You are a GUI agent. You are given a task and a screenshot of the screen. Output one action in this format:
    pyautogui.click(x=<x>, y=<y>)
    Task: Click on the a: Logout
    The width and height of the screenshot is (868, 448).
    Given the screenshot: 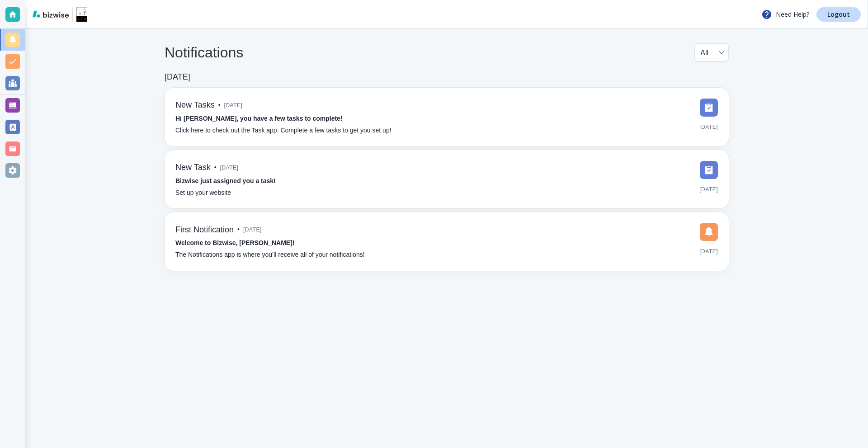 What is the action you would take?
    pyautogui.click(x=839, y=14)
    